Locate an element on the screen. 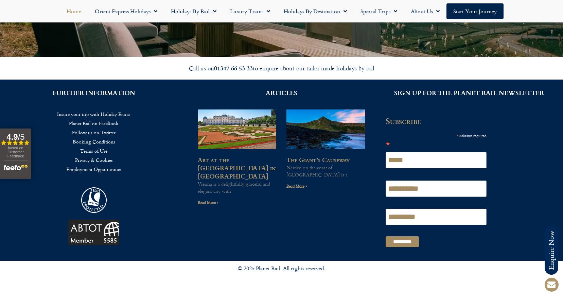  a: Read more about The Giant’s Causeway is located at coordinates (297, 186).